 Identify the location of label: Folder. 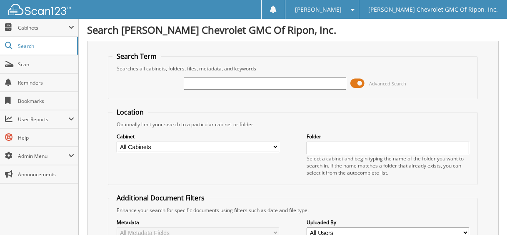
(387, 136).